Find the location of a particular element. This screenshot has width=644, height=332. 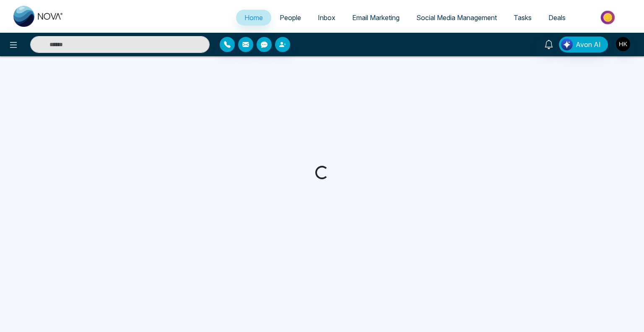

a: Inbox is located at coordinates (327, 18).